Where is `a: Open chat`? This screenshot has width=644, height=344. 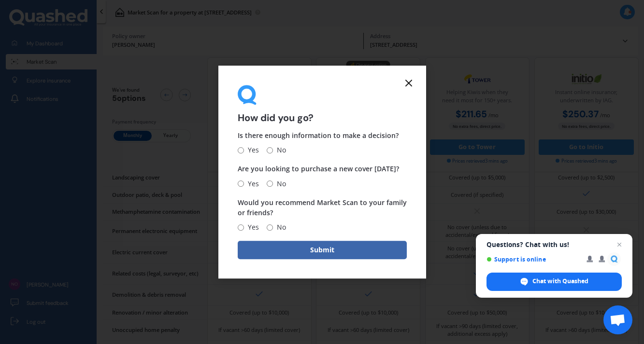 a: Open chat is located at coordinates (618, 320).